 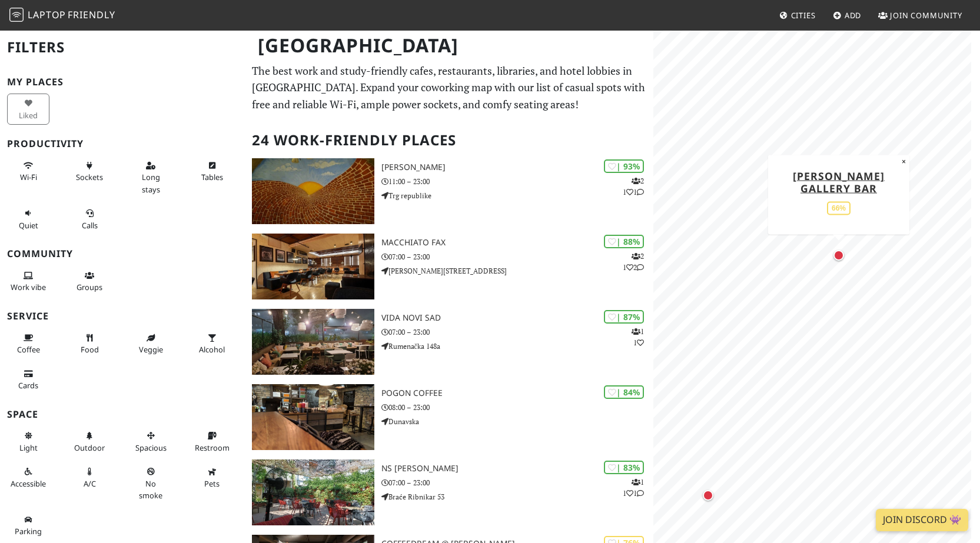 I want to click on span: Join Community, so click(x=926, y=15).